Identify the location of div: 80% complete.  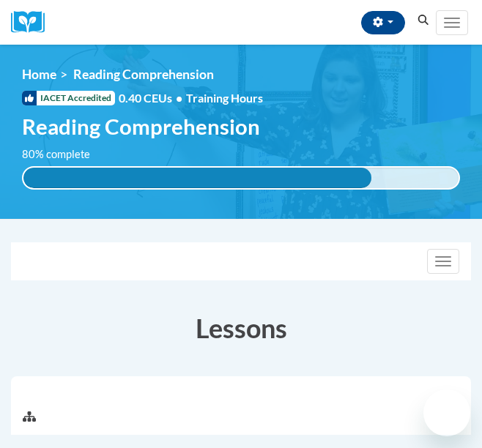
(197, 178).